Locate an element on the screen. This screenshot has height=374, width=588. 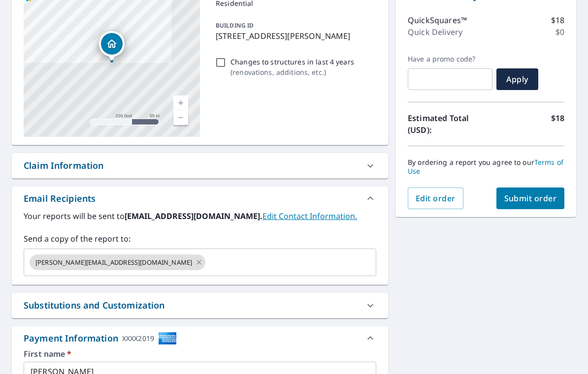
a: EditContactInfo is located at coordinates (310, 216).